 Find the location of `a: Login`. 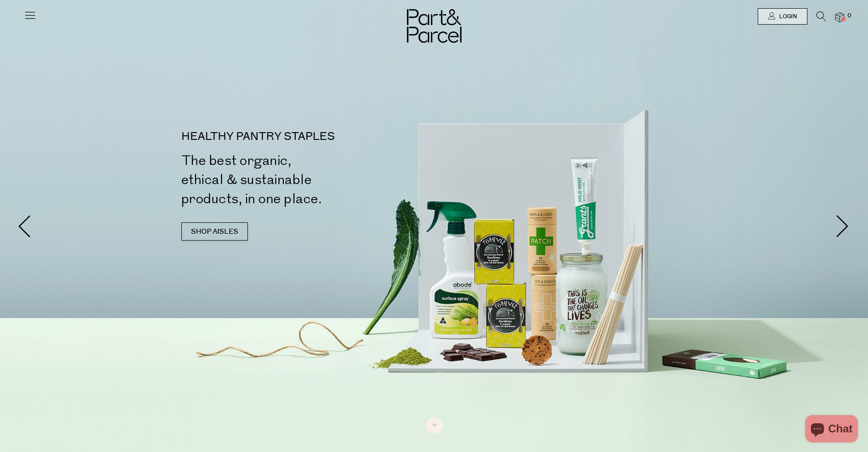

a: Login is located at coordinates (782, 16).